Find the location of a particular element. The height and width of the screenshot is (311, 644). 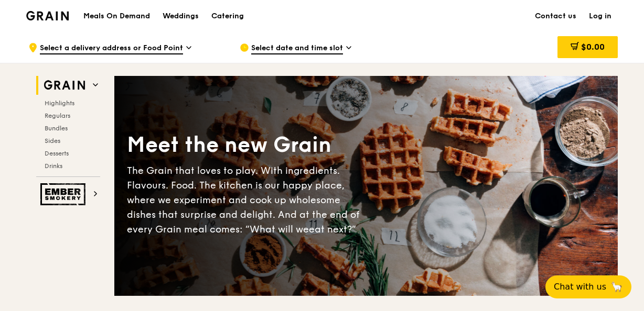

a: Contact us is located at coordinates (555, 16).